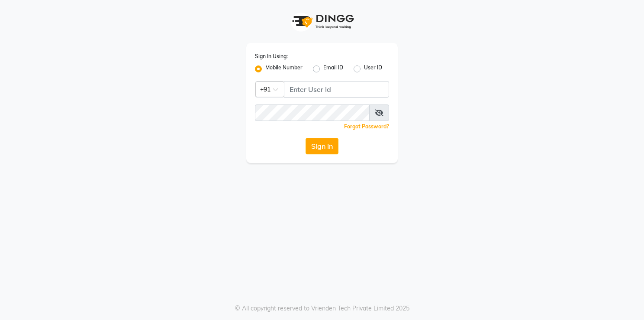 The width and height of the screenshot is (644, 320). I want to click on button: Sign In, so click(322, 146).